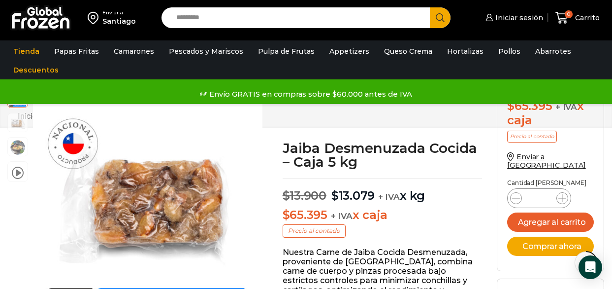 The height and width of the screenshot is (289, 612). I want to click on span: jaiba-2, so click(18, 123).